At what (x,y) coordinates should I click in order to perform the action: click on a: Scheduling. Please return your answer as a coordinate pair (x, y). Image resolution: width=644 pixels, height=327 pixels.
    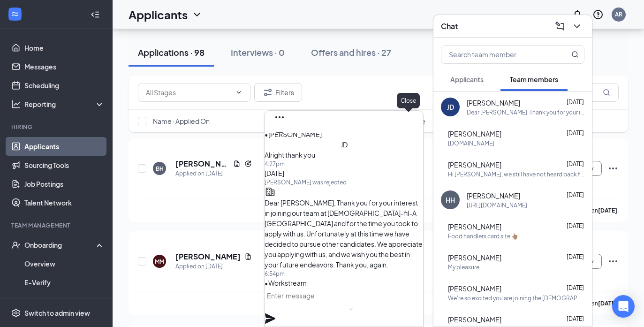
    Looking at the image, I should click on (64, 86).